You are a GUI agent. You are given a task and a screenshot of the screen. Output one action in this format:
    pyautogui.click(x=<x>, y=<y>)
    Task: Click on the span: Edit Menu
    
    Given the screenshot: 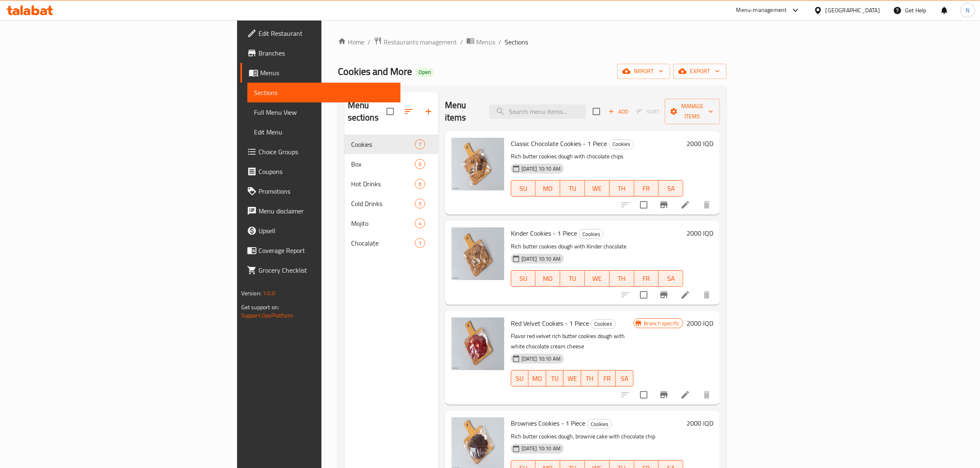 What is the action you would take?
    pyautogui.click(x=324, y=132)
    